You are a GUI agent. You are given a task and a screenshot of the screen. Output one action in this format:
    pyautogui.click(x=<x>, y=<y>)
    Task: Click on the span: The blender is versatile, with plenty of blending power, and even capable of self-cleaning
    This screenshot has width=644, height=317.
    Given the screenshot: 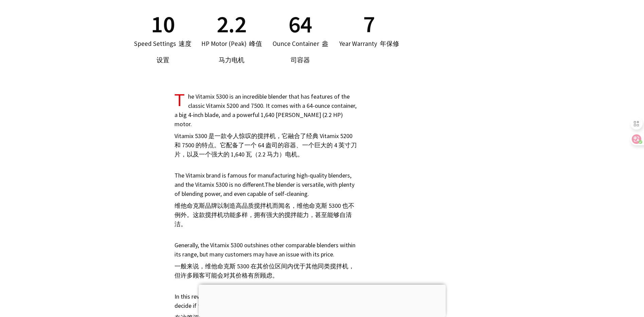 What is the action you would take?
    pyautogui.click(x=264, y=189)
    